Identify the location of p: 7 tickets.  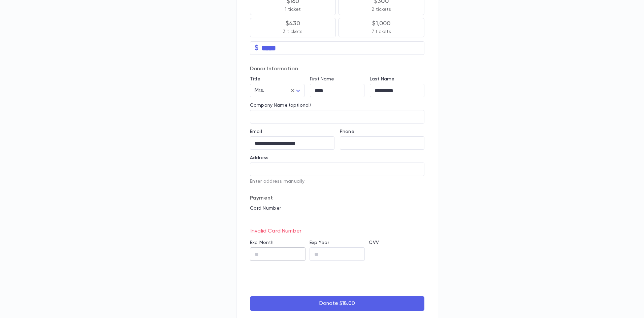
(381, 32).